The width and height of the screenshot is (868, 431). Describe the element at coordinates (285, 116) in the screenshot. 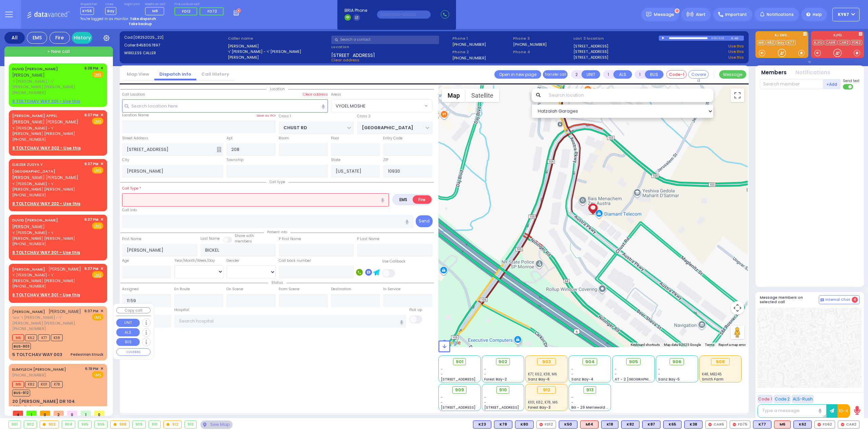

I see `label: Cross 1` at that location.